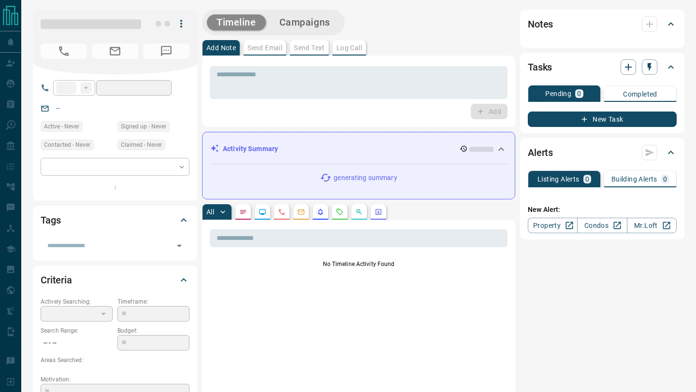 The image size is (696, 392). I want to click on a: Condos, so click(602, 226).